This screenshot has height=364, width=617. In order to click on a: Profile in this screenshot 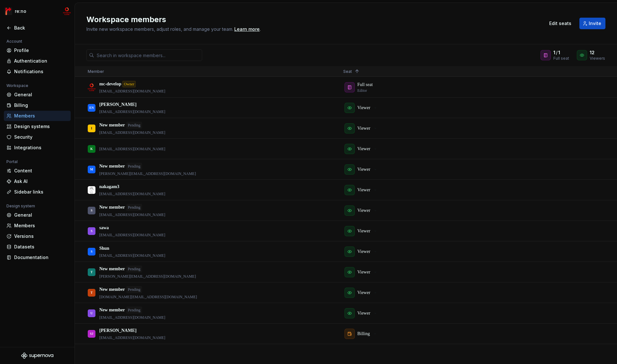, I will do `click(37, 50)`.